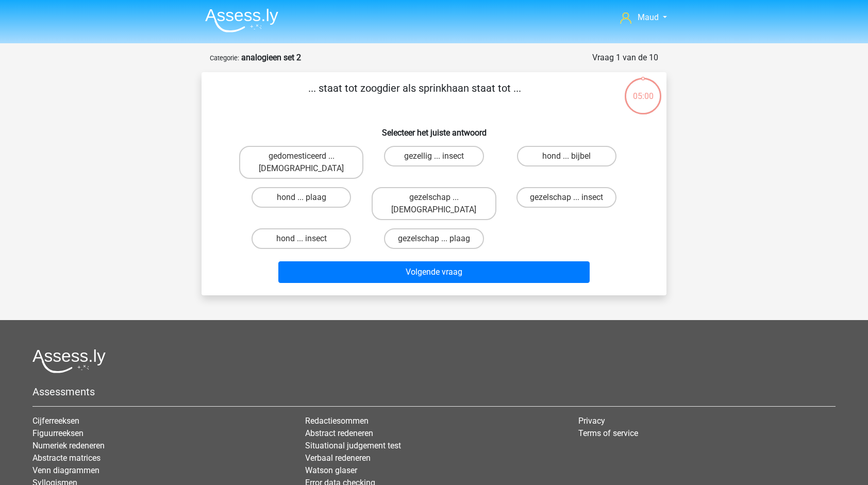 The width and height of the screenshot is (868, 485). Describe the element at coordinates (224, 57) in the screenshot. I see `small: Categorie:` at that location.